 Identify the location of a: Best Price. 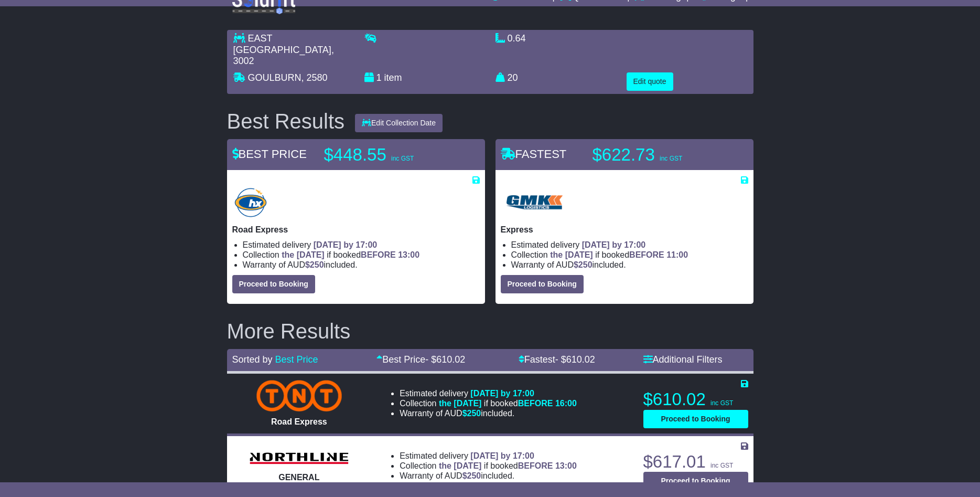
(297, 359).